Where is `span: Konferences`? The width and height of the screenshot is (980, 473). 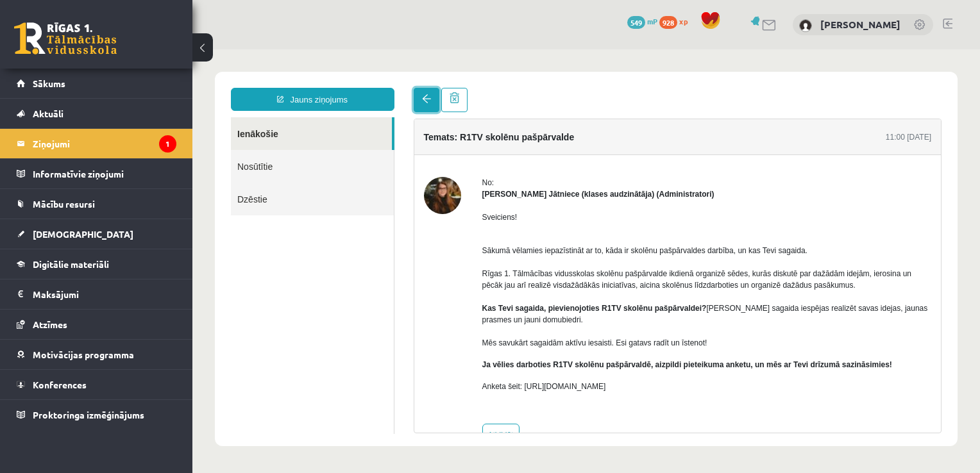 span: Konferences is located at coordinates (60, 384).